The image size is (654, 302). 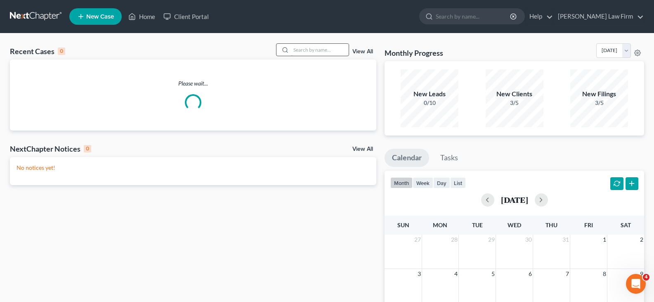 I want to click on span: 27, so click(x=418, y=239).